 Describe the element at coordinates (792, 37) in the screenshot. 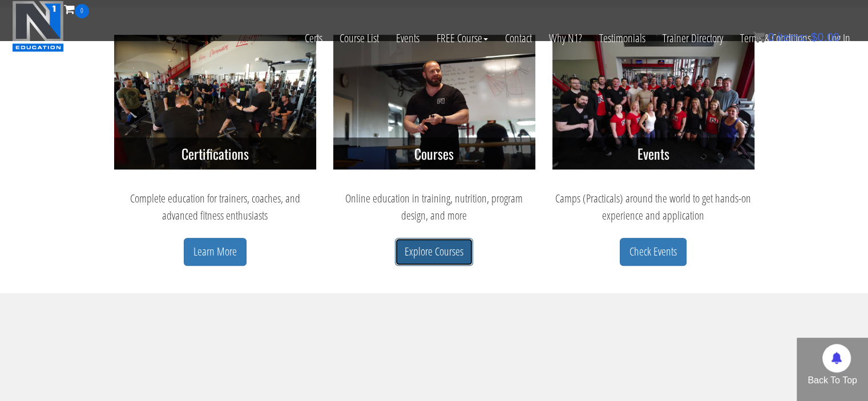

I see `span: items:` at that location.